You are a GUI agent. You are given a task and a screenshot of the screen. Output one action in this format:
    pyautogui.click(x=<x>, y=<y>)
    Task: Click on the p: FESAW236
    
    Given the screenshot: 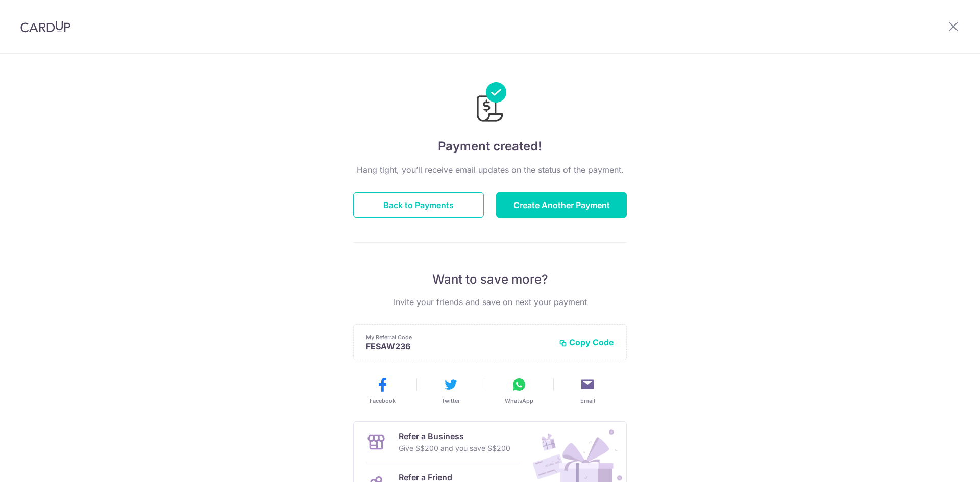 What is the action you would take?
    pyautogui.click(x=458, y=346)
    